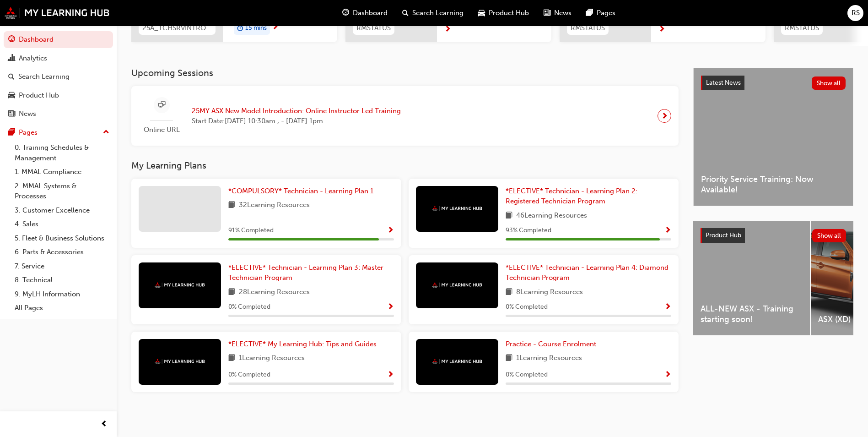 The width and height of the screenshot is (868, 437). I want to click on a: *ELECTIVE* My Learning Hub: Tips and Guides, so click(304, 343).